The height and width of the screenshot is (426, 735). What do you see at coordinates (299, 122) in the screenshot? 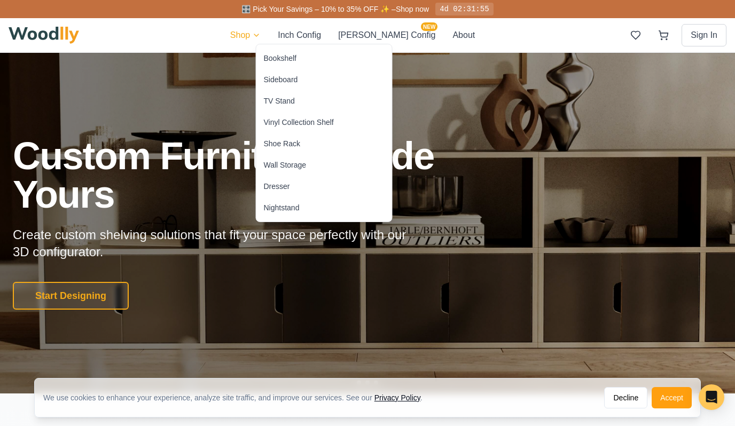
I see `div: Vinyl Collection Shelf` at bounding box center [299, 122].